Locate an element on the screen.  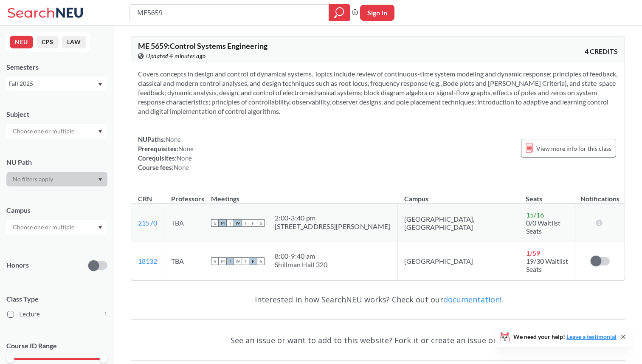
div: NU Path is located at coordinates (57, 162).